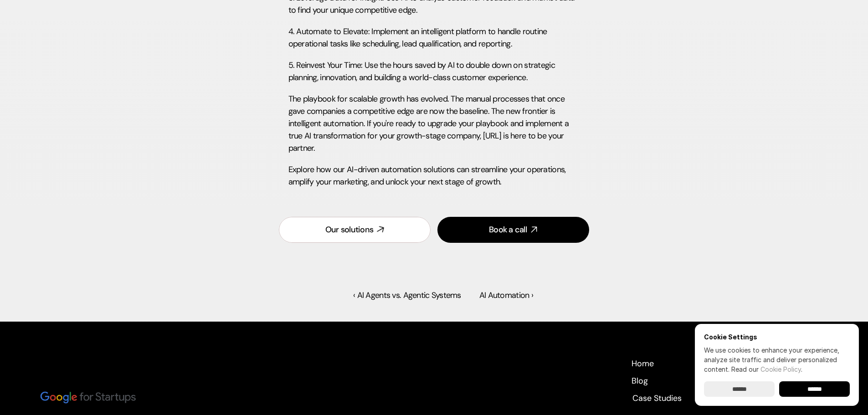 This screenshot has width=868, height=415. What do you see at coordinates (434, 123) in the screenshot?
I see `p: The playbook for scalable growth has evolved. The manual processes that once gave companies a com...` at bounding box center [434, 123].